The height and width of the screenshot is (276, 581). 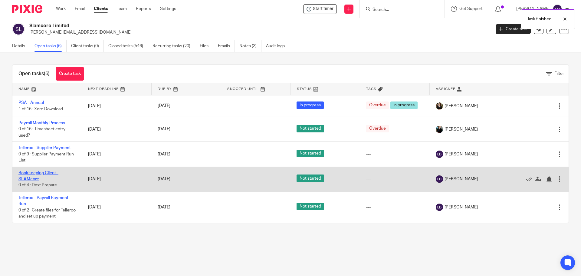 What do you see at coordinates (168, 9) in the screenshot?
I see `a: Settings` at bounding box center [168, 9].